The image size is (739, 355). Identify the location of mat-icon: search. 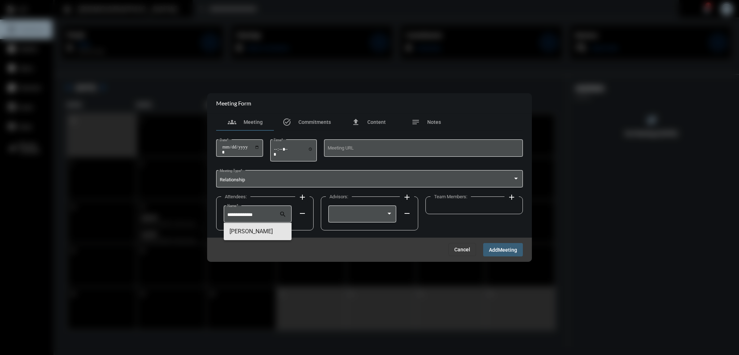
(284, 215).